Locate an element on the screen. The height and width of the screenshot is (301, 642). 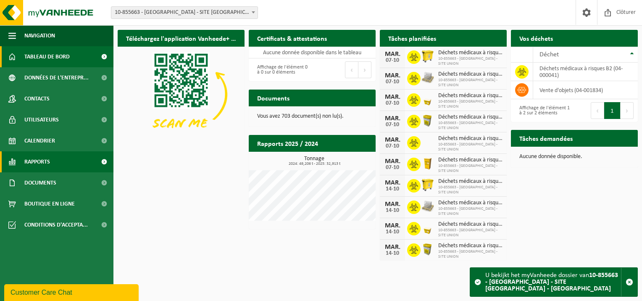
span: Rapports is located at coordinates (37, 162).